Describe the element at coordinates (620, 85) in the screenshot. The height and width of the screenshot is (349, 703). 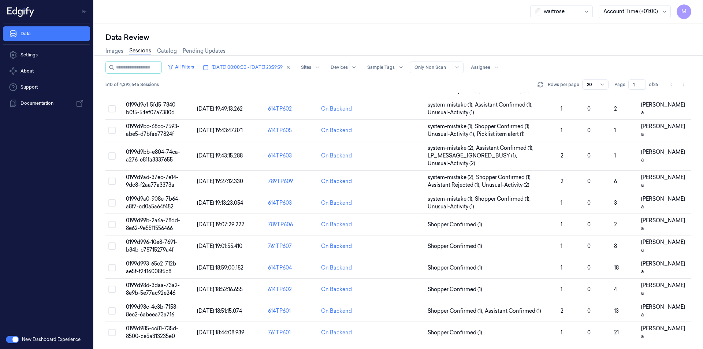
I see `span: Page` at that location.